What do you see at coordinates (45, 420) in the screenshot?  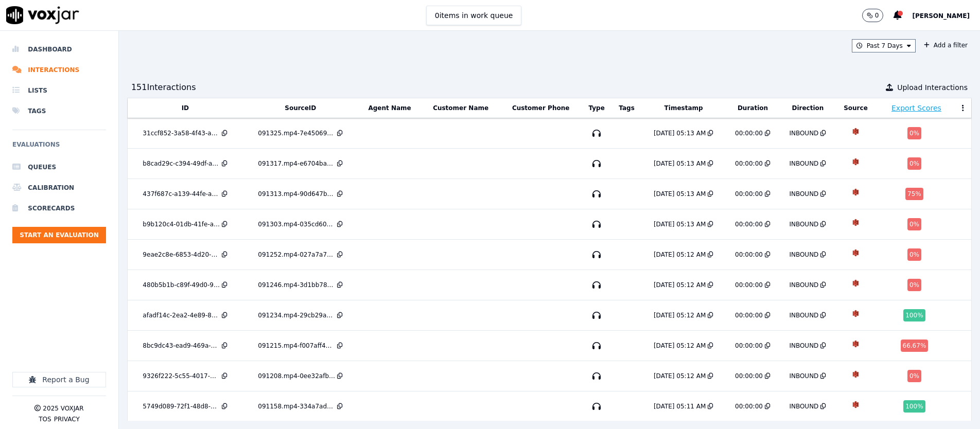 I see `button: TOS` at bounding box center [45, 420].